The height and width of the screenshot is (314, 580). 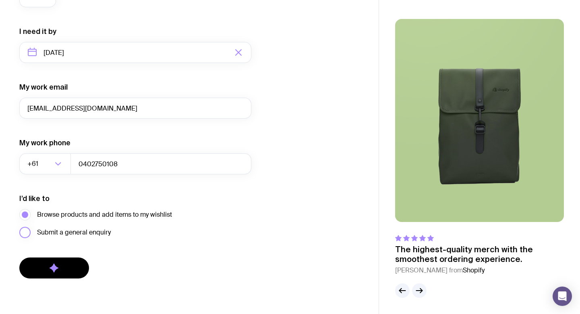 I want to click on input: 0400123456, so click(x=161, y=164).